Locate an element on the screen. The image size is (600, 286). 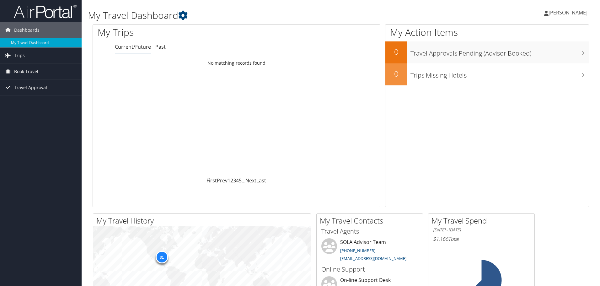
span: $1,166 is located at coordinates (440, 239).